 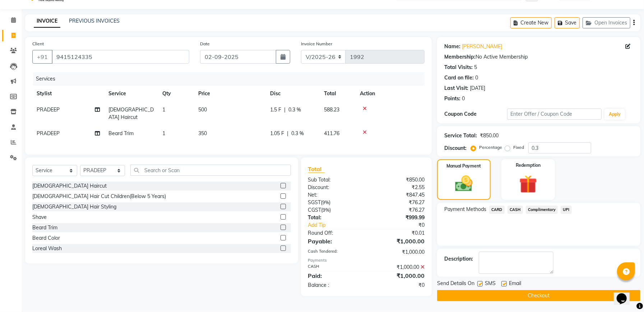 What do you see at coordinates (202, 110) in the screenshot?
I see `span: 500` at bounding box center [202, 110].